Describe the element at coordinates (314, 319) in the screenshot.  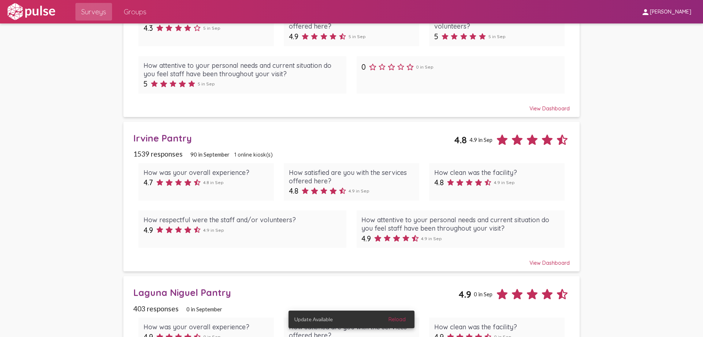
I see `span: Update Available` at that location.